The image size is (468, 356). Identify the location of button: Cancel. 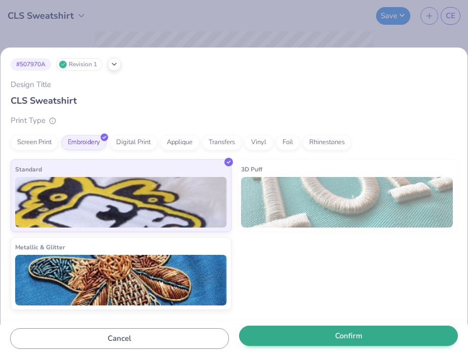
(119, 338).